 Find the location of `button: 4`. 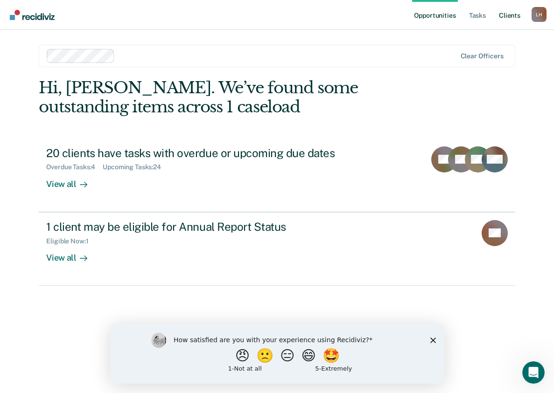

button: 4 is located at coordinates (199, 32).